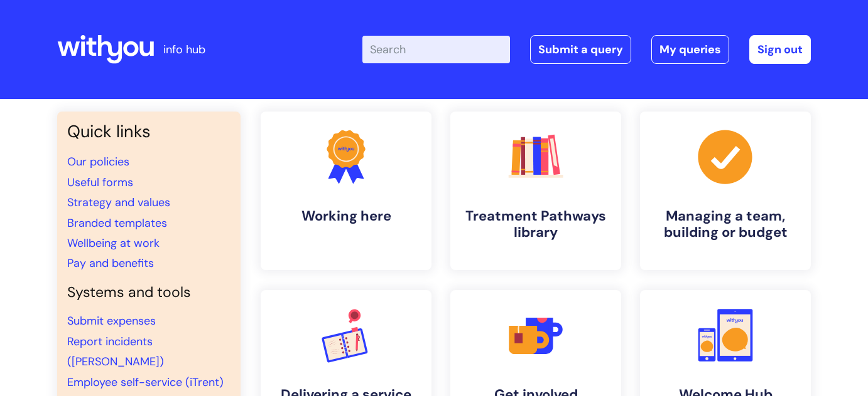  What do you see at coordinates (726, 224) in the screenshot?
I see `h4: Managing a team, building or budget` at bounding box center [726, 224].